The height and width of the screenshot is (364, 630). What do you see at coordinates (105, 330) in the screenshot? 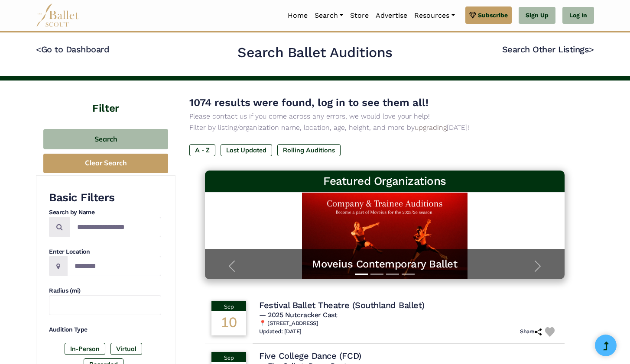
I see `h4: Audition Type` at bounding box center [105, 330].